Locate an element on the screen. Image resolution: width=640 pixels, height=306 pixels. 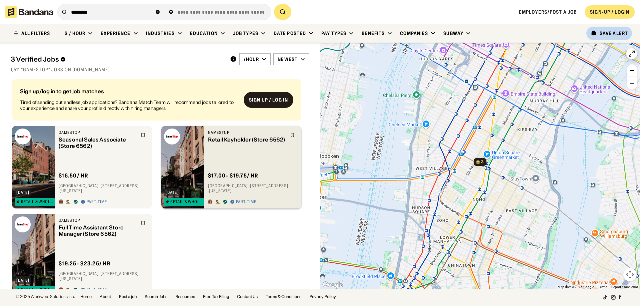
span: Map data ©2025 Google is located at coordinates (576, 287).